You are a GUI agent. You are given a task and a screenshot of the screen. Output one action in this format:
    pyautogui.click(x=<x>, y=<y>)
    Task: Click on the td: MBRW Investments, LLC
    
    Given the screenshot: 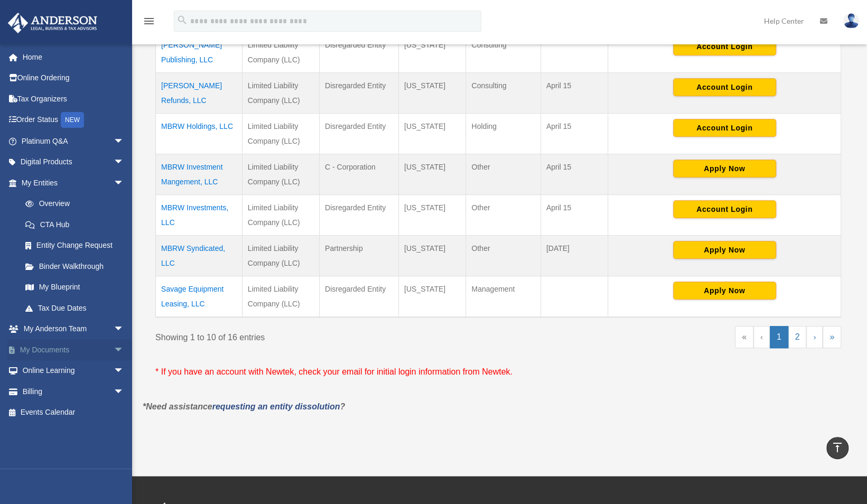 What is the action you would take?
    pyautogui.click(x=199, y=215)
    